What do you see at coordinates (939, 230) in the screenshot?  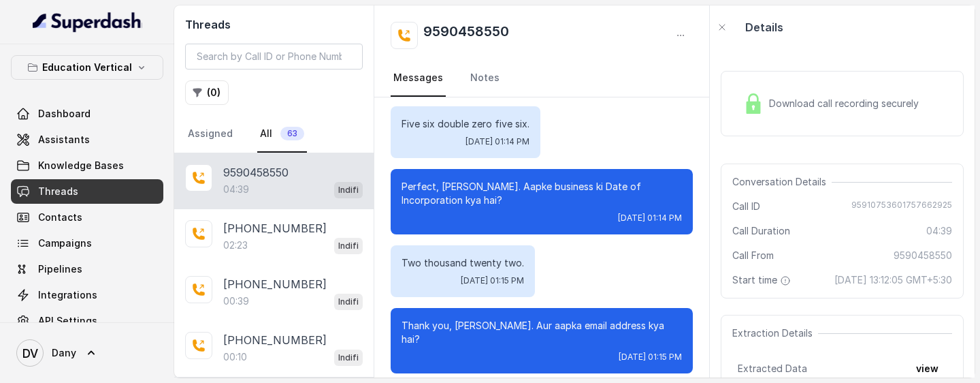 I see `span: 04:39` at bounding box center [939, 230].